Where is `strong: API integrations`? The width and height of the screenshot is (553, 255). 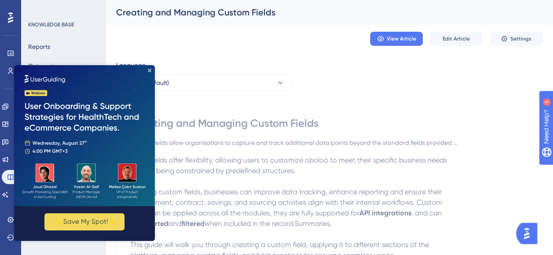
strong: API integrations is located at coordinates (385, 212).